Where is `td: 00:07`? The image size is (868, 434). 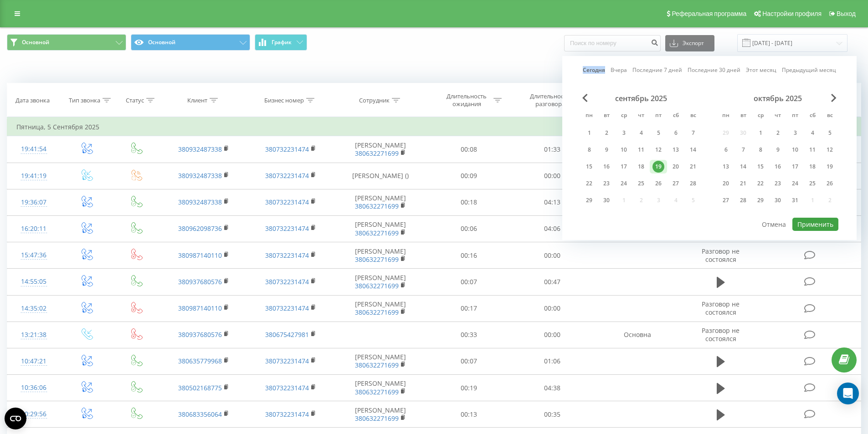
td: 00:07 is located at coordinates (469, 282).